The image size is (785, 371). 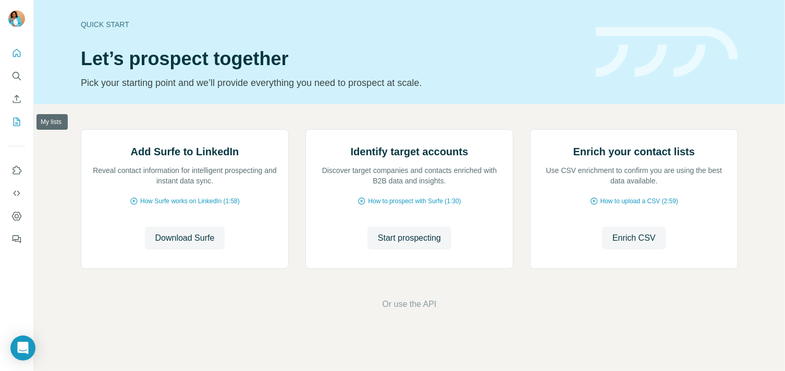 I want to click on button: Search, so click(x=17, y=76).